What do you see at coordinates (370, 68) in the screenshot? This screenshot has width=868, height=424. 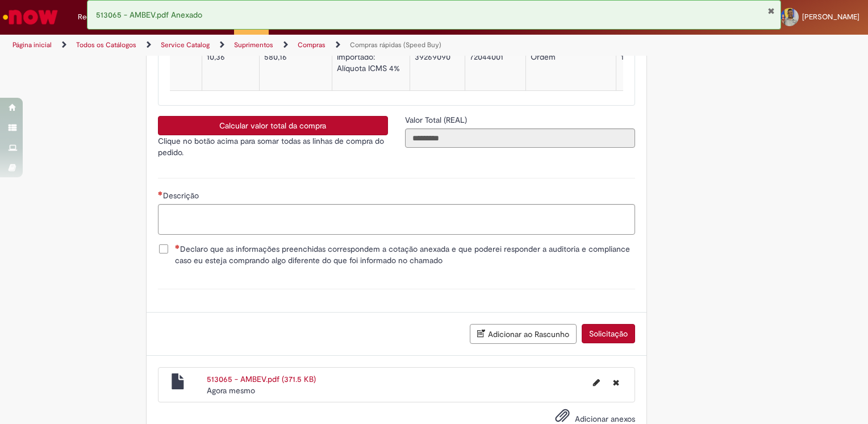 I see `td: Importado: Alíquota ICMS 4%` at bounding box center [370, 68].